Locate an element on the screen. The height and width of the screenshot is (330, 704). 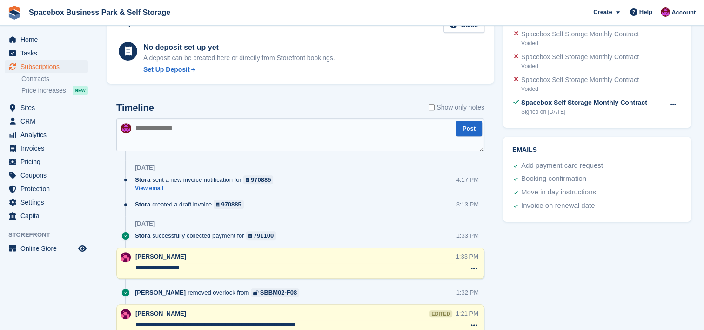
div: removed overlock from is located at coordinates (219, 292).